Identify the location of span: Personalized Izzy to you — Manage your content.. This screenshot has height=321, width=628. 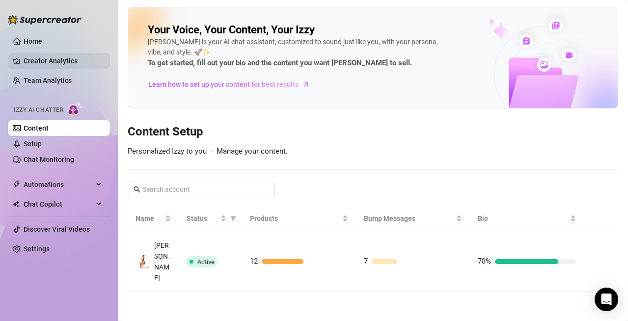
(208, 151).